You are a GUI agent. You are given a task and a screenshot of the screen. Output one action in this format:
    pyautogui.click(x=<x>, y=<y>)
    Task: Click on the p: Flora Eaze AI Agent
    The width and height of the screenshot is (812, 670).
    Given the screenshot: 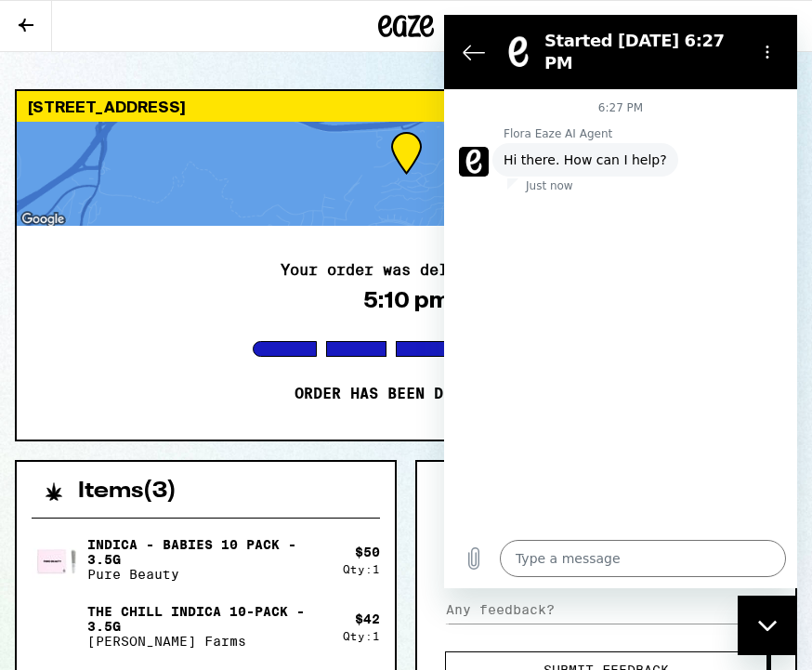 What is the action you would take?
    pyautogui.click(x=206, y=119)
    